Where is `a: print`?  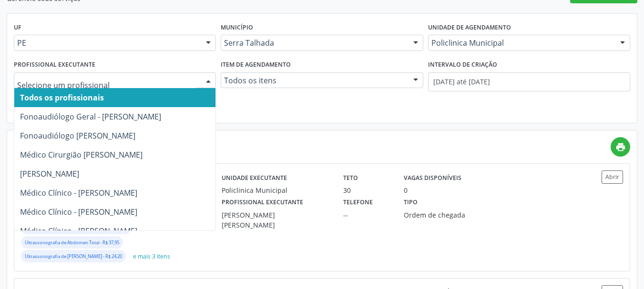 a: print is located at coordinates (620, 147).